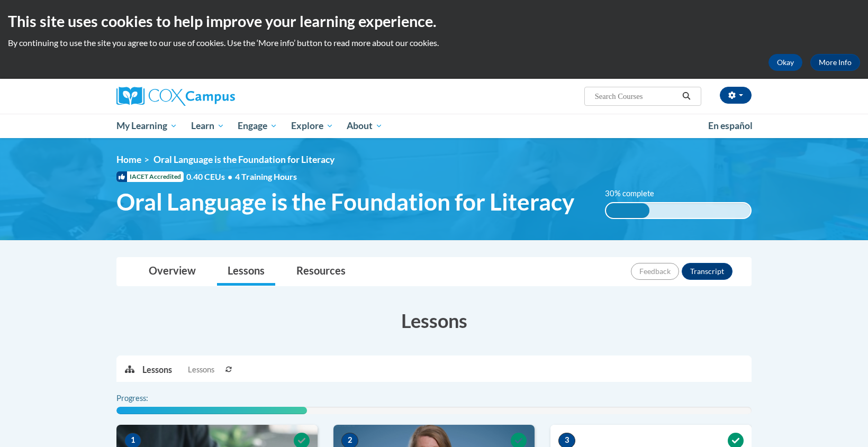  Describe the element at coordinates (434, 126) in the screenshot. I see `div: Main menu` at that location.